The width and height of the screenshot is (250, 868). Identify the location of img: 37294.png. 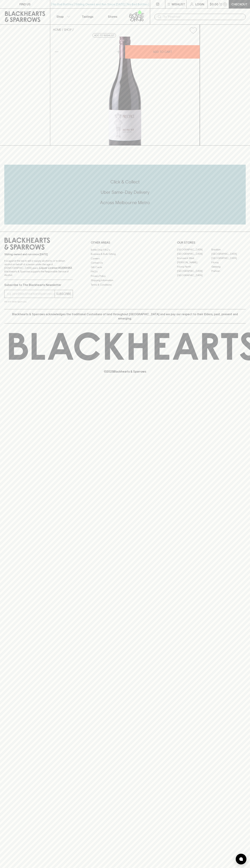
(125, 91).